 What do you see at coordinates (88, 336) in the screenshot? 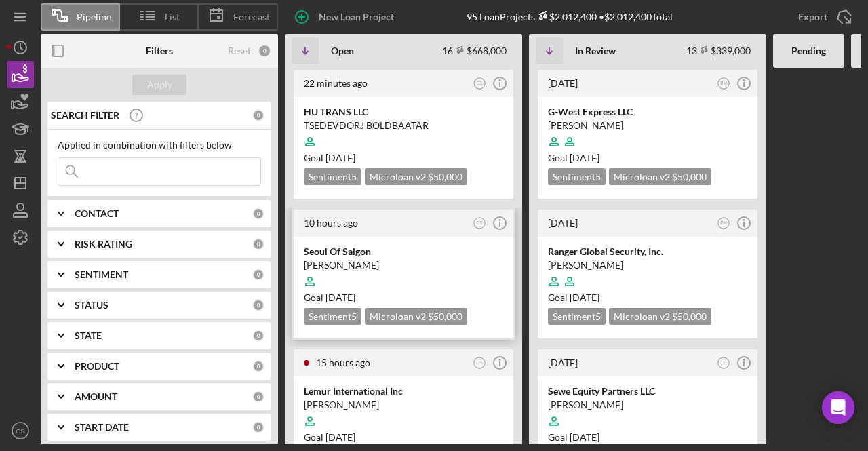
I see `b: STATE` at bounding box center [88, 336].